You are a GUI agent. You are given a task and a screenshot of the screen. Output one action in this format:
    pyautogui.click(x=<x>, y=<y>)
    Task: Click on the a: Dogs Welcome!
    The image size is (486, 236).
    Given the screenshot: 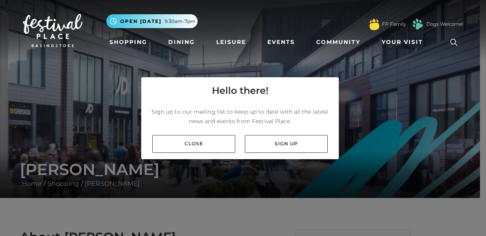 What is the action you would take?
    pyautogui.click(x=444, y=24)
    